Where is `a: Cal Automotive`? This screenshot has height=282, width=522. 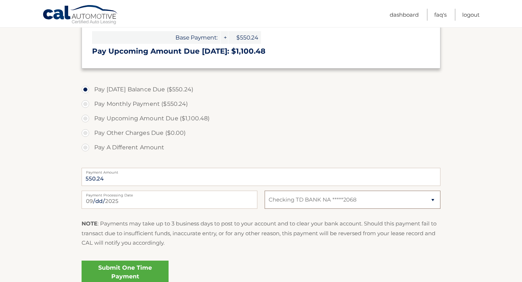
a: Cal Automotive is located at coordinates (80, 15).